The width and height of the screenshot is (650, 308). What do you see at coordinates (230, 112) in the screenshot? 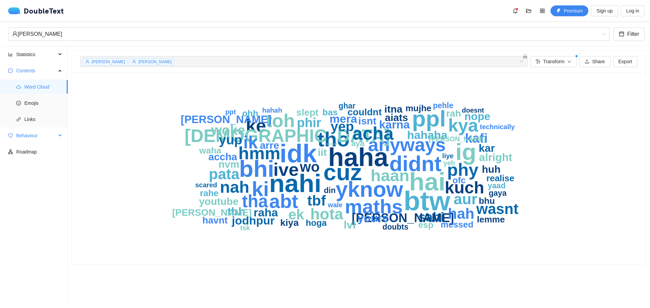
I see `text: ppt` at bounding box center [230, 112].